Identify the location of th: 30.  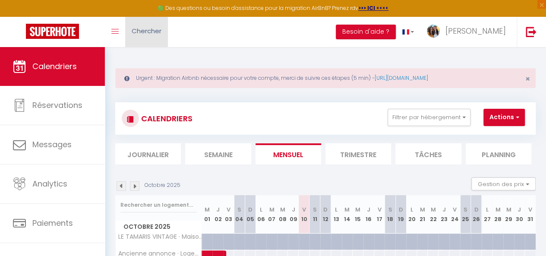
(520, 214).